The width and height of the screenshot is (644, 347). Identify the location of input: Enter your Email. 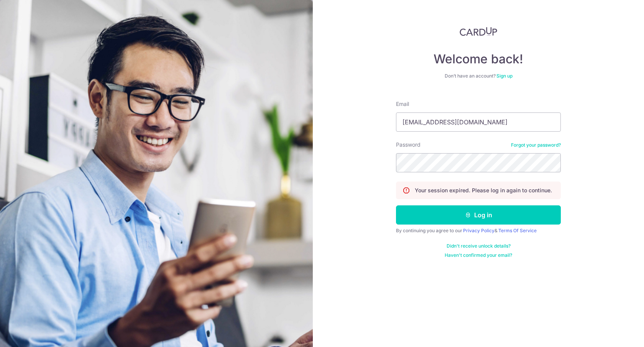
(479, 122).